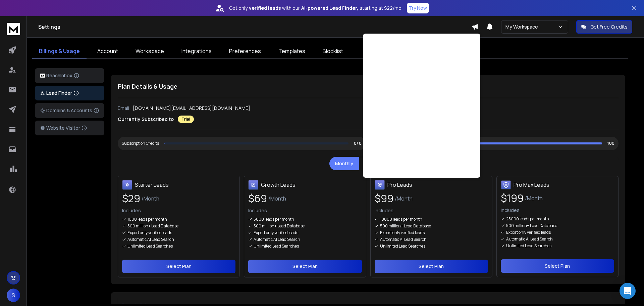  What do you see at coordinates (245, 52) in the screenshot?
I see `a: Preferences` at bounding box center [245, 52].